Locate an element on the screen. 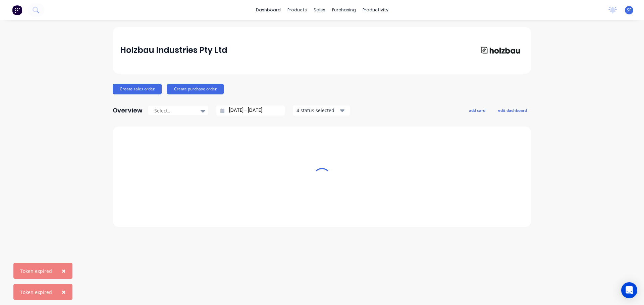 The height and width of the screenshot is (305, 644). div: 4 status selected is located at coordinates (318, 110).